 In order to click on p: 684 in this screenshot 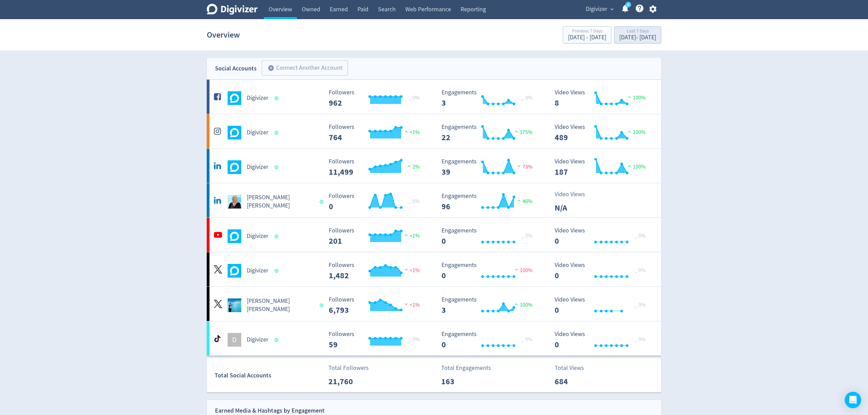, I will do `click(574, 382)`.